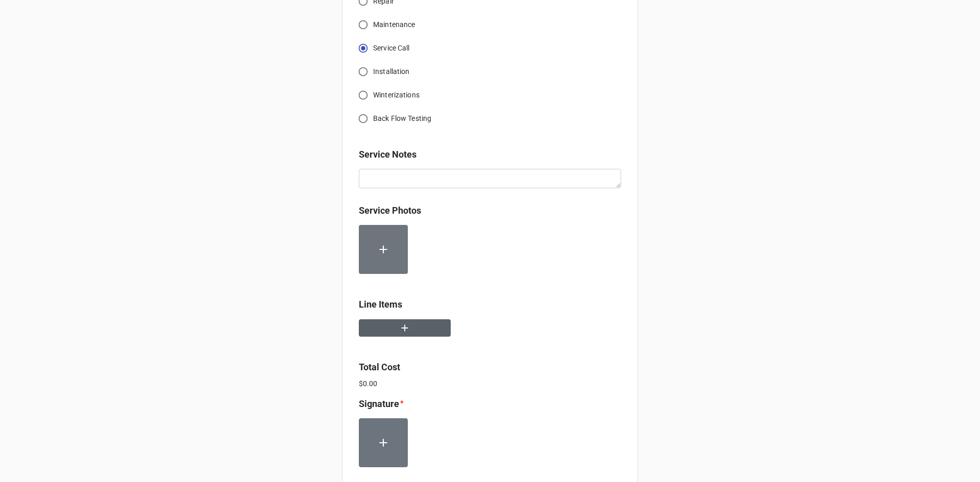 The image size is (980, 482). I want to click on label: Signature, so click(379, 404).